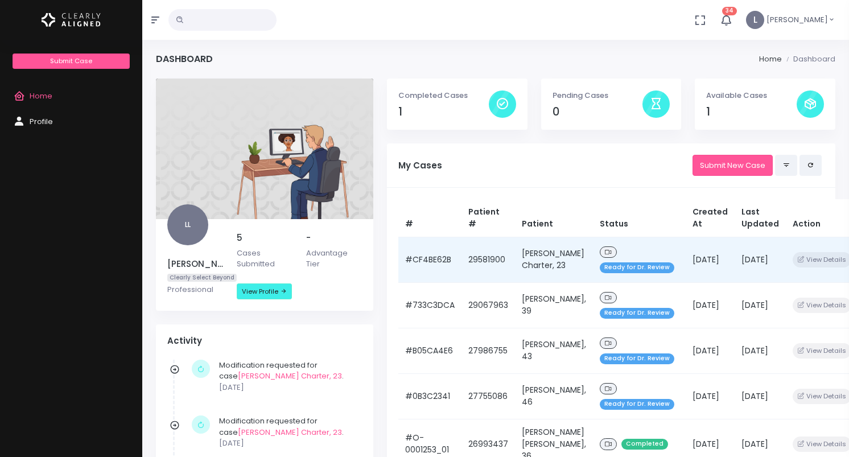  Describe the element at coordinates (41, 121) in the screenshot. I see `span: Profile` at that location.